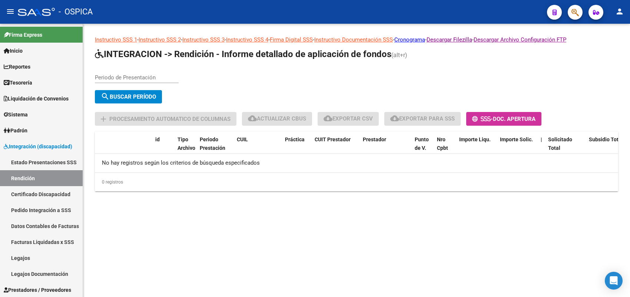 Image resolution: width=630 pixels, height=297 pixels. I want to click on button: Exportar para SSS, so click(423, 119).